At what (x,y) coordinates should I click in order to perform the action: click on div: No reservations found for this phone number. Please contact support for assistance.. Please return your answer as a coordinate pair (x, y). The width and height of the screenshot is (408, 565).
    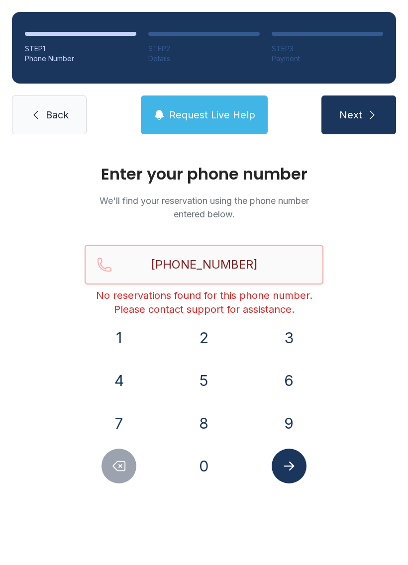
    Looking at the image, I should click on (204, 302).